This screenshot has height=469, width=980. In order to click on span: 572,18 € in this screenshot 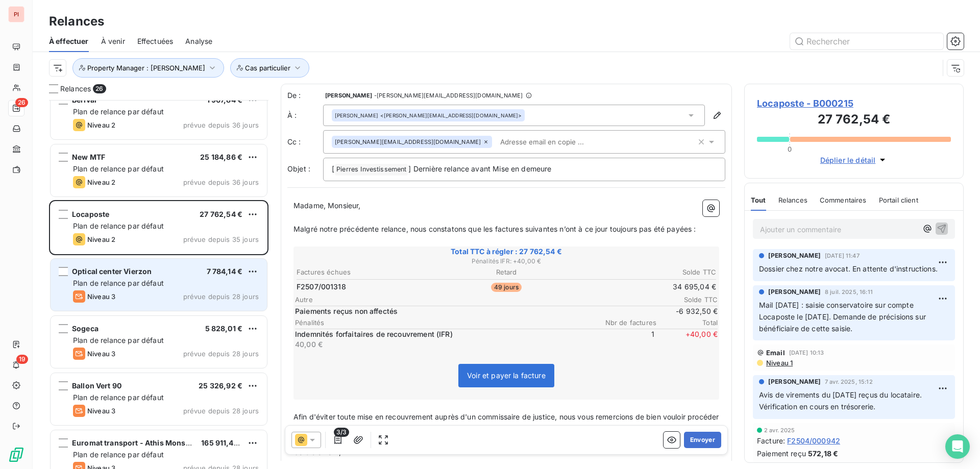, I will do `click(823, 453)`.